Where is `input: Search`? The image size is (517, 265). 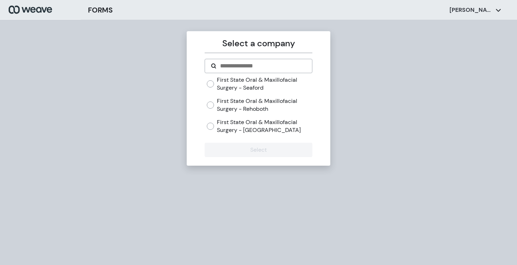
input: Search is located at coordinates (263, 66).